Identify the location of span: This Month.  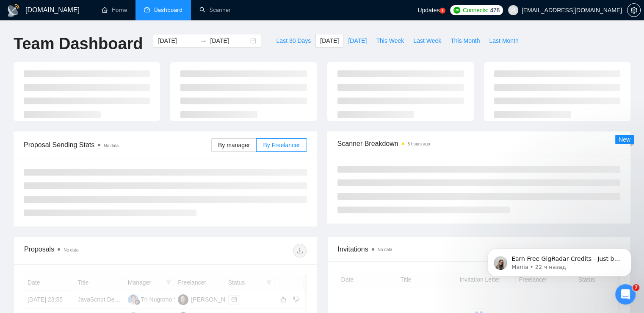
(465, 41).